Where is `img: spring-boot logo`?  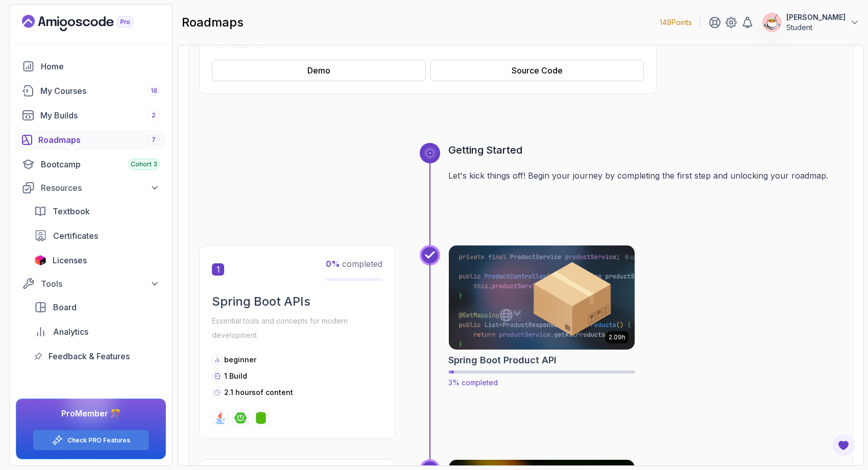 img: spring-boot logo is located at coordinates (240, 418).